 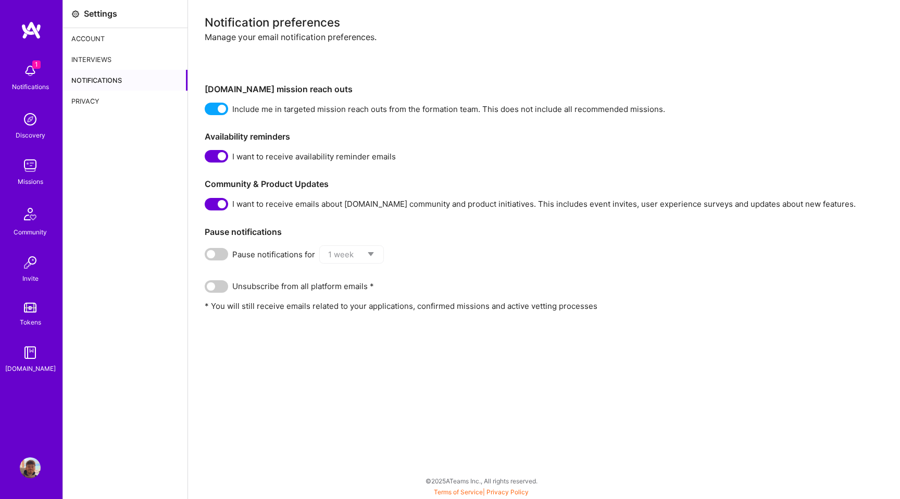 I want to click on div: Privacy, so click(x=125, y=101).